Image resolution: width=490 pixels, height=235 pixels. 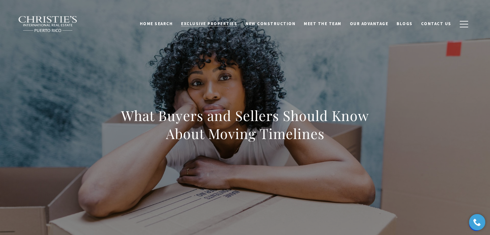 What do you see at coordinates (245, 125) in the screenshot?
I see `h1: What Buyers and Sellers Should Know About Moving Timelines` at bounding box center [245, 125].